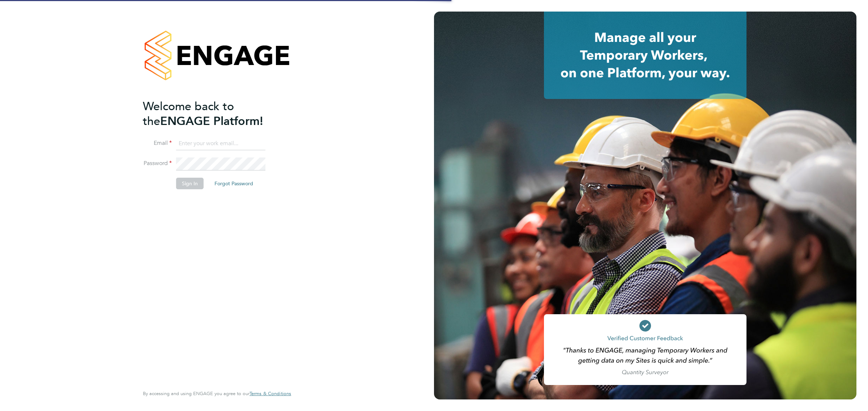 The image size is (868, 411). What do you see at coordinates (234, 184) in the screenshot?
I see `button: Forgot Password` at bounding box center [234, 184].